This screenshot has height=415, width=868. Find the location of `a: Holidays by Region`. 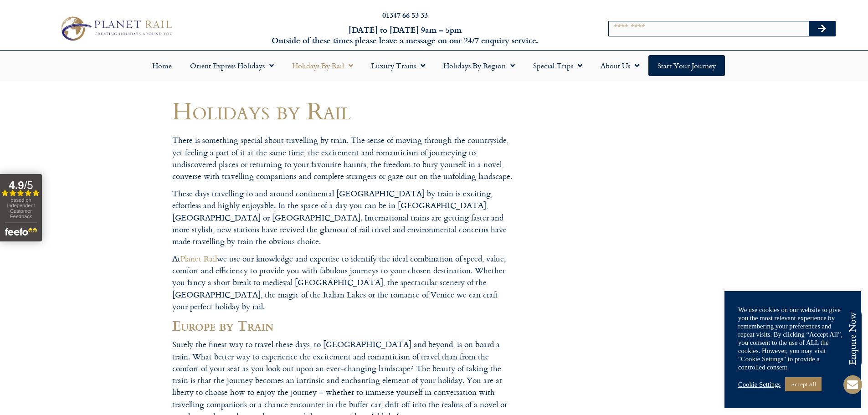

a: Holidays by Region is located at coordinates (479, 65).